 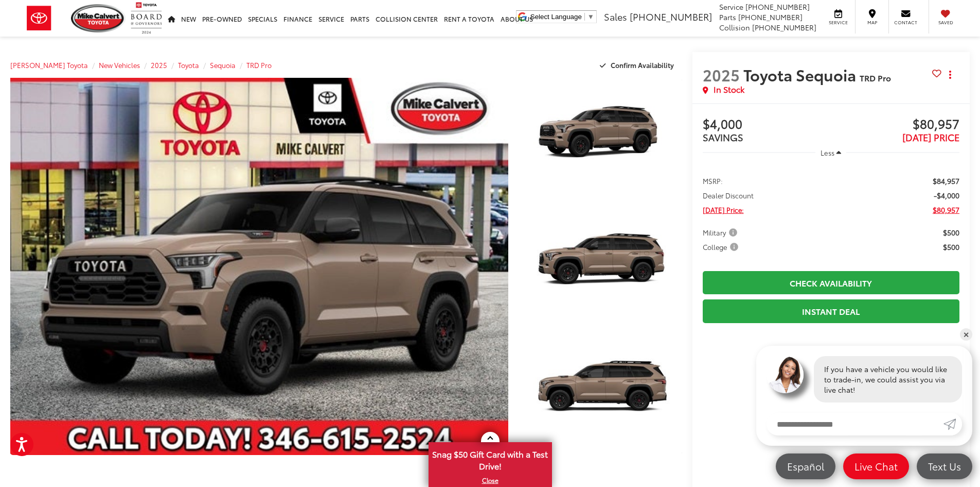 I want to click on a: Sequoia, so click(x=223, y=65).